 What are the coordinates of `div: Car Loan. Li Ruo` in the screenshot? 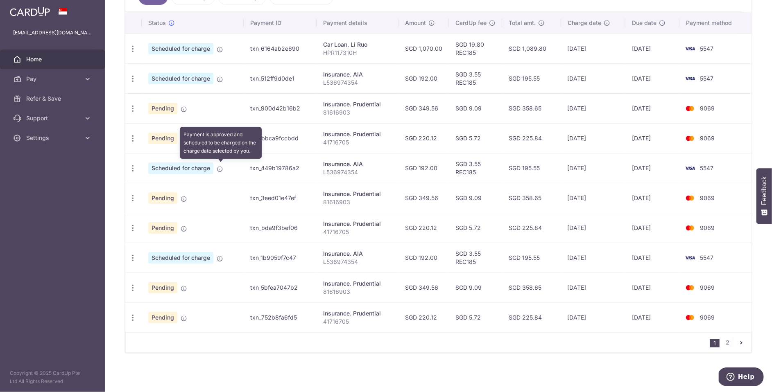 It's located at (357, 45).